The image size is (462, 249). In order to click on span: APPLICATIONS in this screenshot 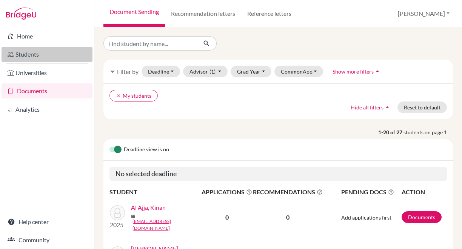, I will do `click(227, 192)`.